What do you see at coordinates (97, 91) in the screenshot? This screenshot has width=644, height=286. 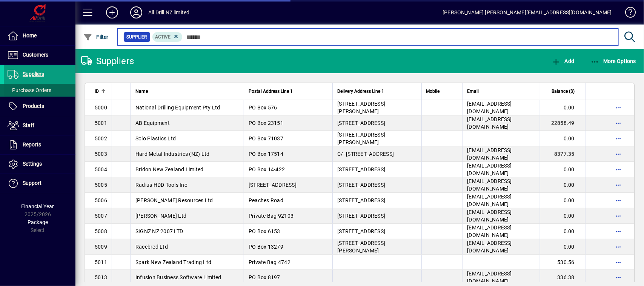 I see `span: ID` at bounding box center [97, 91].